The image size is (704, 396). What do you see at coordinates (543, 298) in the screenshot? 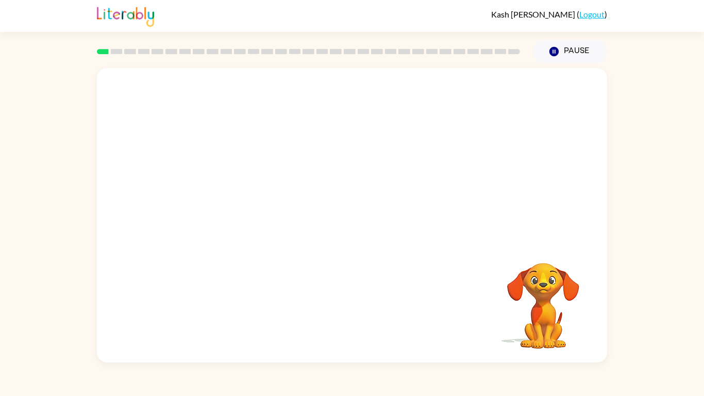
I see `video: Your browser must support playing .mp4 files to use Literably. Please try using another browser.` at bounding box center [543, 298].